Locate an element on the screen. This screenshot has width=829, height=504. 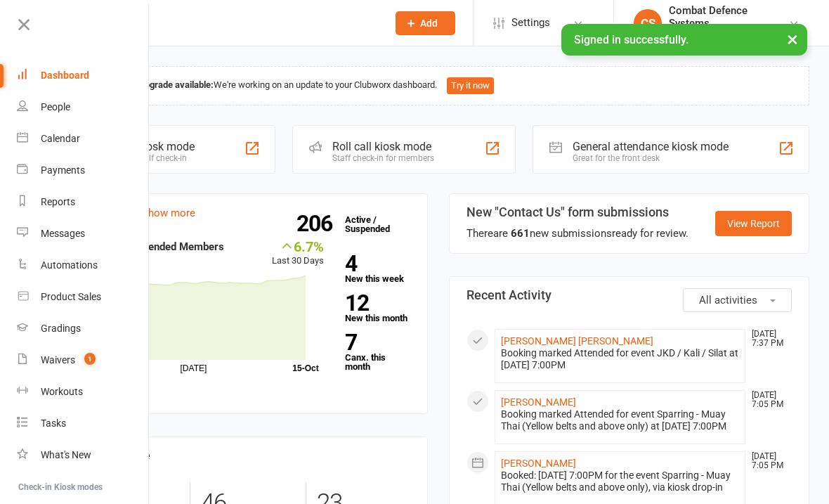
strong: Active / Suspended Members is located at coordinates (154, 247).